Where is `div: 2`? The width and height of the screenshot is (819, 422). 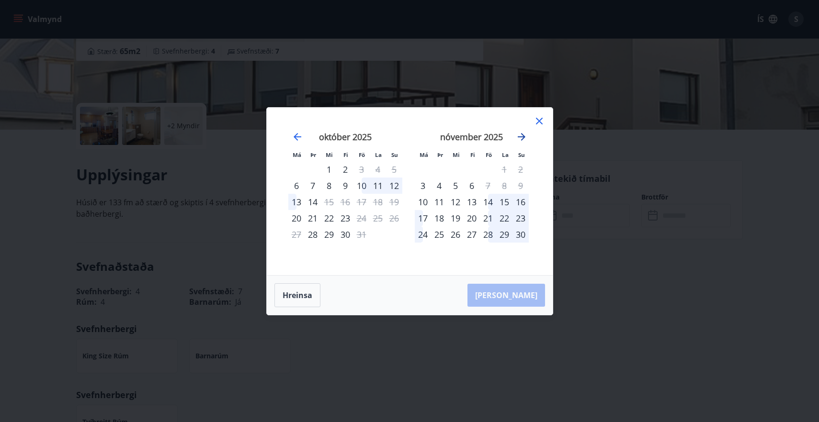
div: 2 is located at coordinates (345, 169).